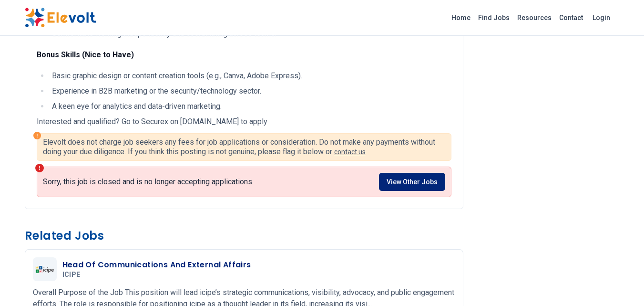 Image resolution: width=644 pixels, height=306 pixels. What do you see at coordinates (45, 269) in the screenshot?
I see `img: ICIPE` at bounding box center [45, 269].